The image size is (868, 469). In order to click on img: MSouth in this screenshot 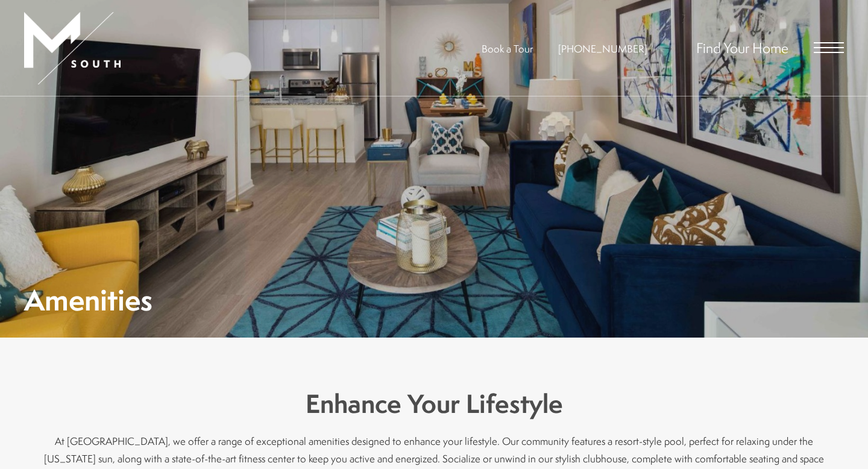, I will do `click(72, 49)`.